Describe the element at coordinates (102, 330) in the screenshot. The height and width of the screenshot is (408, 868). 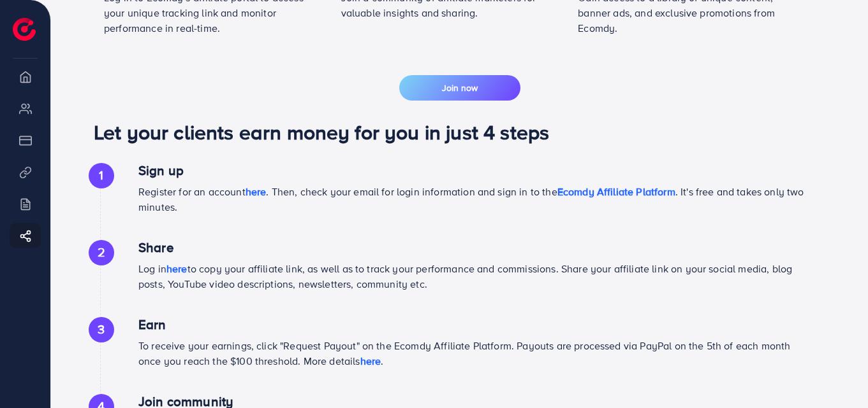
I see `div: 3` at that location.